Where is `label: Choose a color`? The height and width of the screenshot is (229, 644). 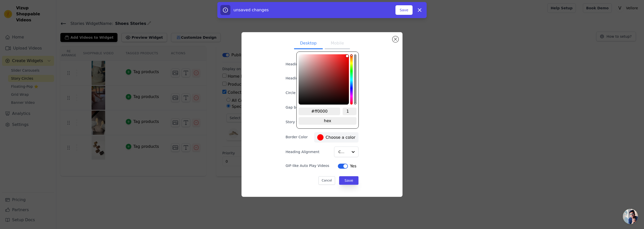
label: Choose a color is located at coordinates (336, 138).